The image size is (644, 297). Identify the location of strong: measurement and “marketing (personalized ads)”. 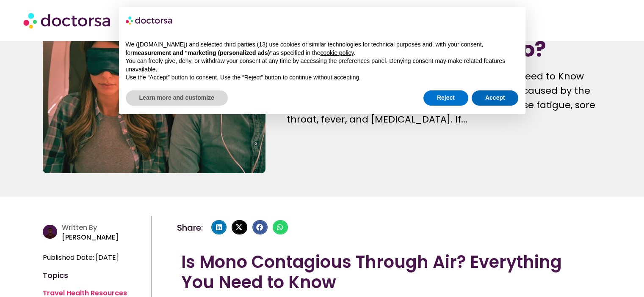
(202, 53).